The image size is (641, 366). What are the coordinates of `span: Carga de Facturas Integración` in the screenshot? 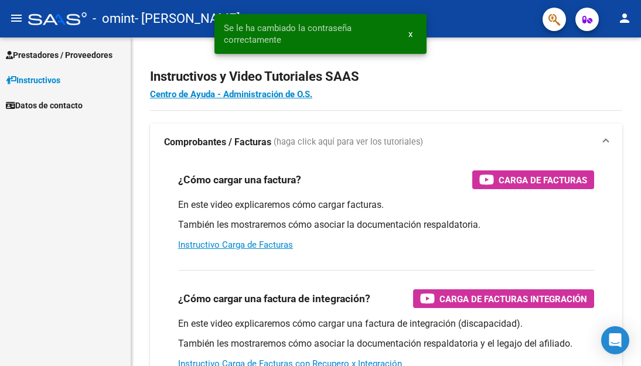 It's located at (514, 299).